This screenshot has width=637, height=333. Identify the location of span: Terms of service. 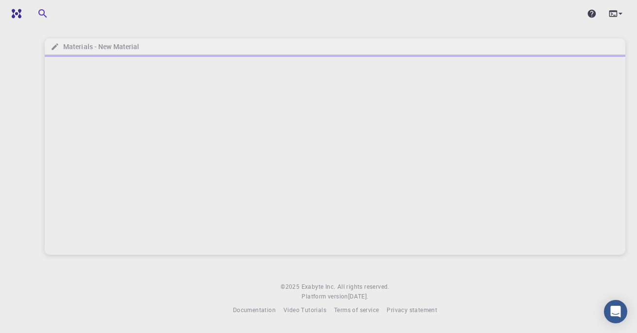
(357, 310).